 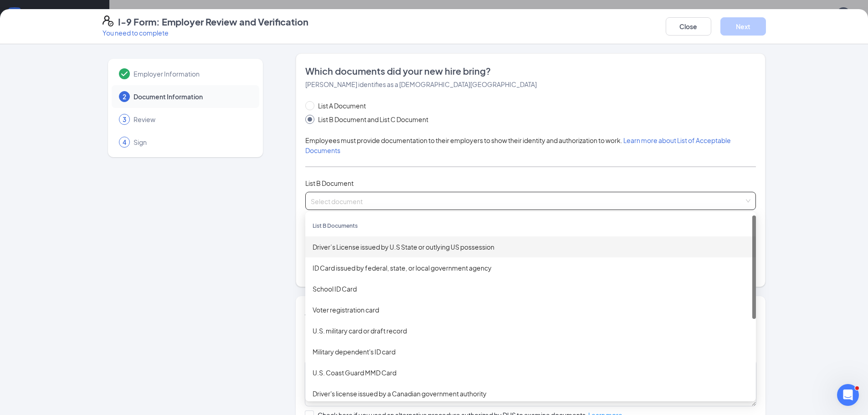 I want to click on button: Close, so click(x=688, y=26).